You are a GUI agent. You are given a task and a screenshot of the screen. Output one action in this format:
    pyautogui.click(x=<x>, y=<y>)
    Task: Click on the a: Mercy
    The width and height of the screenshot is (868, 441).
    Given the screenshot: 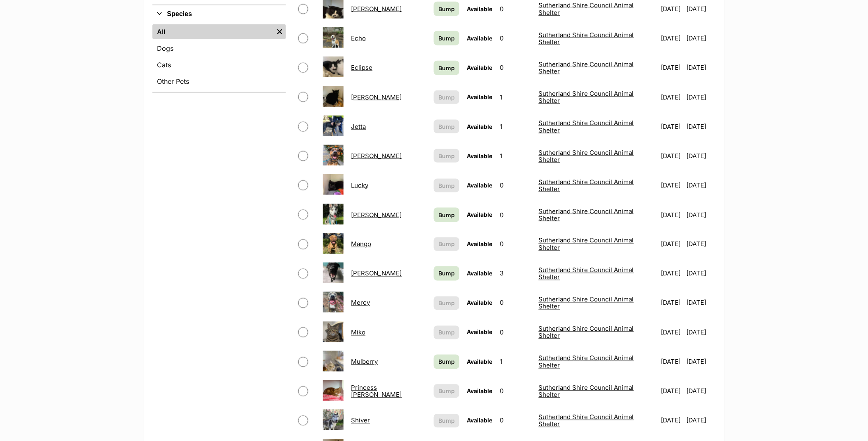 What is the action you would take?
    pyautogui.click(x=361, y=303)
    